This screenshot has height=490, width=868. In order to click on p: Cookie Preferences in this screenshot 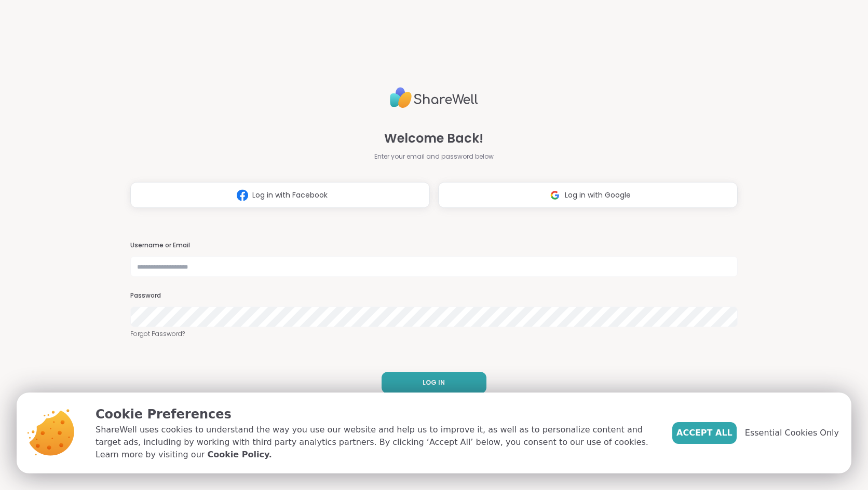, I will do `click(375, 414)`.